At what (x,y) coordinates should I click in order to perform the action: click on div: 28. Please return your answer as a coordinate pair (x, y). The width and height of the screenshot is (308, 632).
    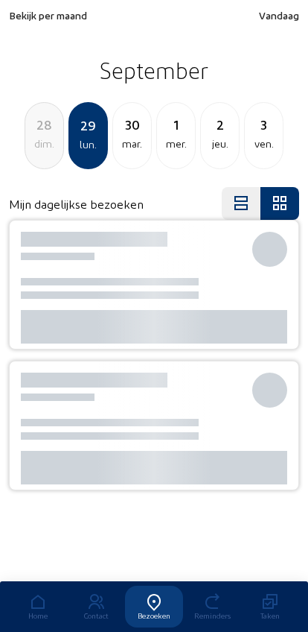
    Looking at the image, I should click on (44, 124).